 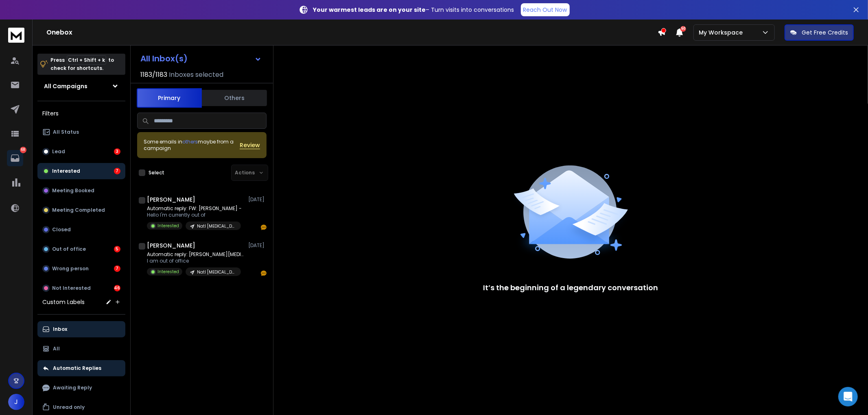 I want to click on strong: Your warmest leads are on your site, so click(x=369, y=10).